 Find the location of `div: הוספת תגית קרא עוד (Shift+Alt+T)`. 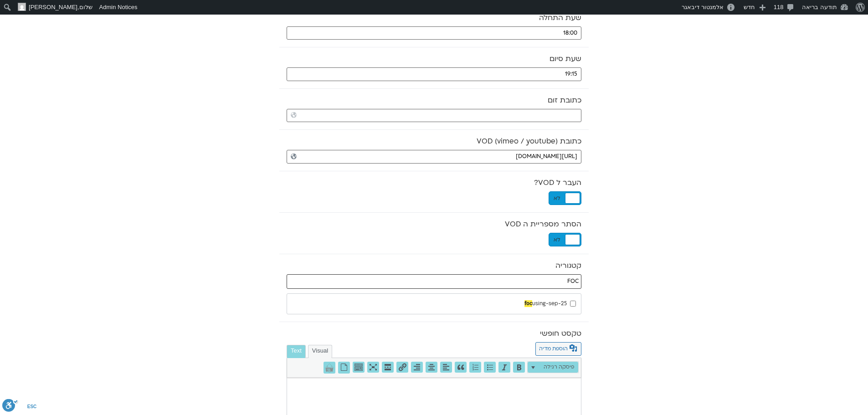

div: הוספת תגית קרא עוד (Shift+Alt+T) is located at coordinates (388, 367).